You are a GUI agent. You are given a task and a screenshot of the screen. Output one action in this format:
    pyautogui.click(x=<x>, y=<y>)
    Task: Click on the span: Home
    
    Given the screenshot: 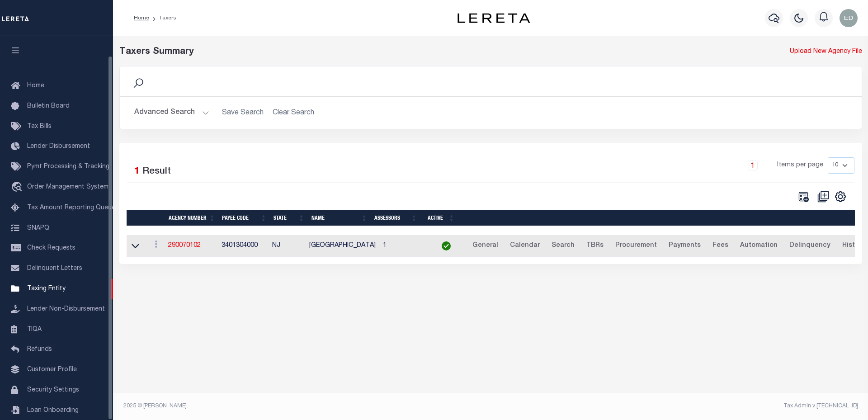 What is the action you would take?
    pyautogui.click(x=36, y=86)
    